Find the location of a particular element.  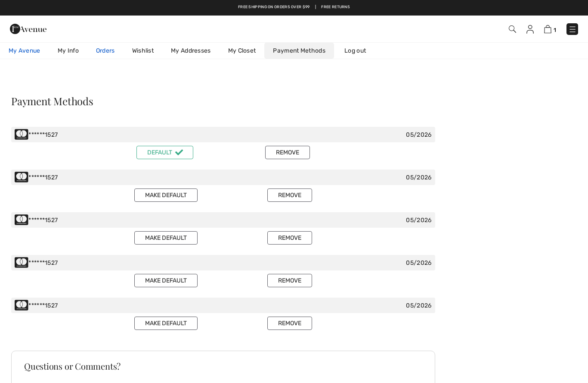

img: Search is located at coordinates (512, 29).